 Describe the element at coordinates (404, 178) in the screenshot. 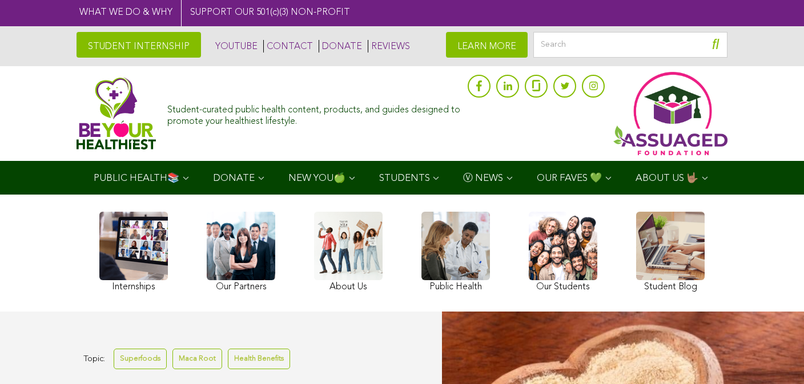

I see `span: STUDENTS` at that location.